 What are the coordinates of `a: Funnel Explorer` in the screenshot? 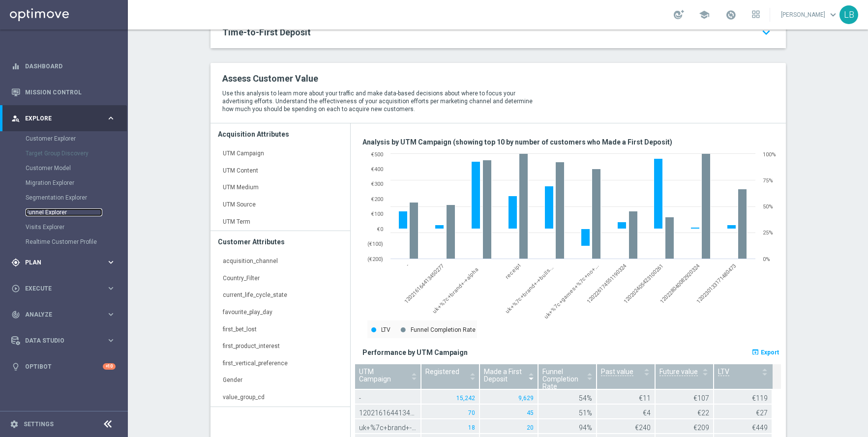 It's located at (63, 213).